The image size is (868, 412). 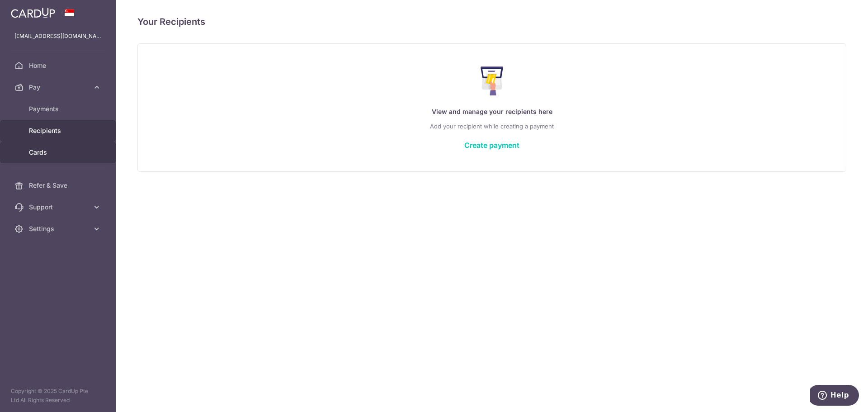 I want to click on span: Pay, so click(x=59, y=87).